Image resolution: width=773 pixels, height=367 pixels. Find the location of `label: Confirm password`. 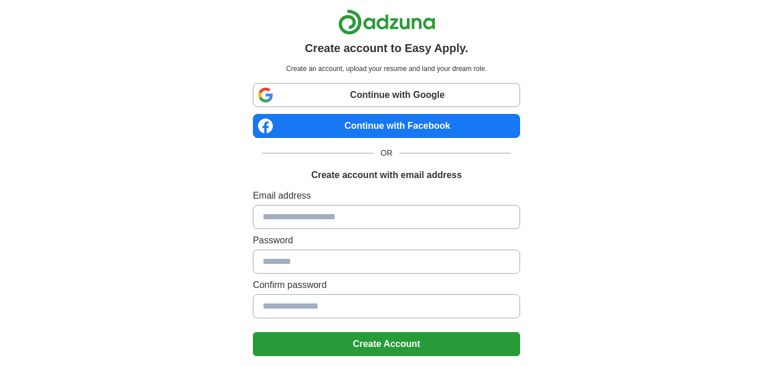

label: Confirm password is located at coordinates (386, 285).